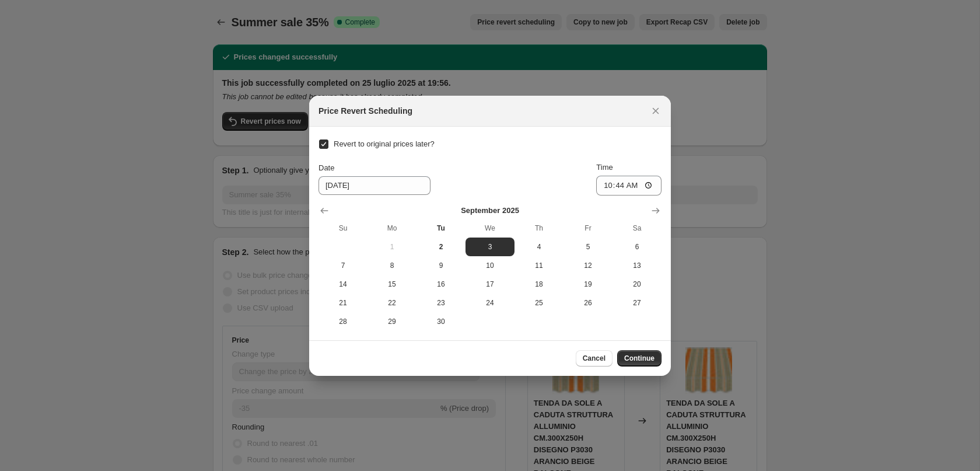 The width and height of the screenshot is (980, 471). I want to click on button: Monday September 1 2025, so click(392, 247).